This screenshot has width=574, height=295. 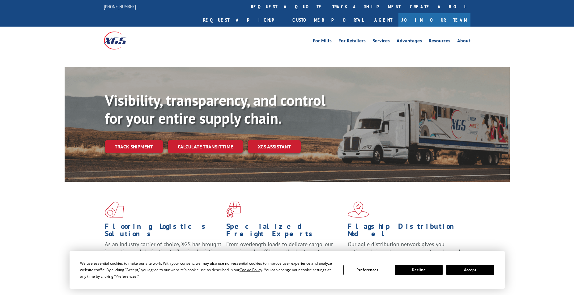 I want to click on a: Track shipment, so click(x=134, y=146).